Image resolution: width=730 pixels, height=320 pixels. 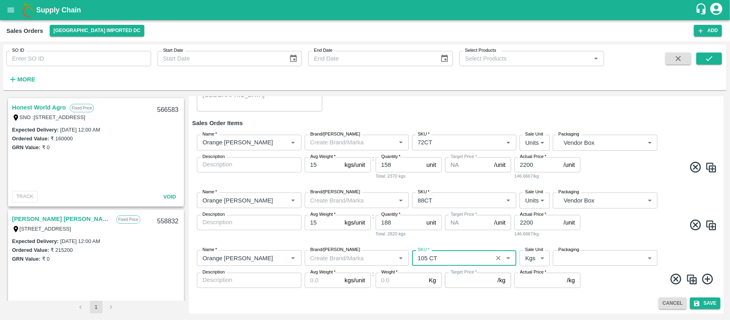 I want to click on strong: More, so click(x=26, y=79).